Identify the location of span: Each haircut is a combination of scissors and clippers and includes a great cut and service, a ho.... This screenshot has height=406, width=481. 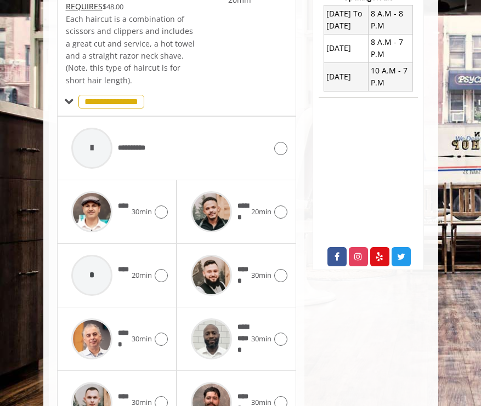
(130, 49).